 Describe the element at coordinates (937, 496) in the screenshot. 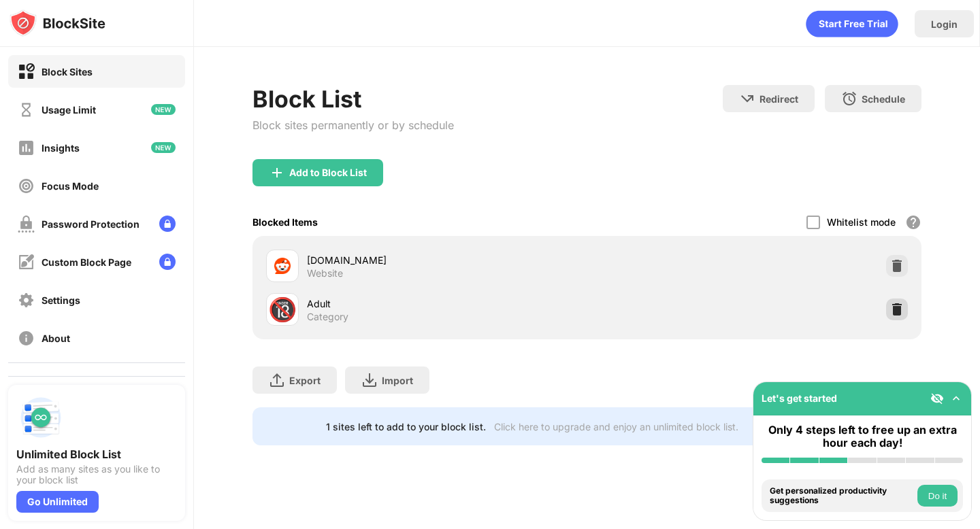

I see `button: Do it` at that location.